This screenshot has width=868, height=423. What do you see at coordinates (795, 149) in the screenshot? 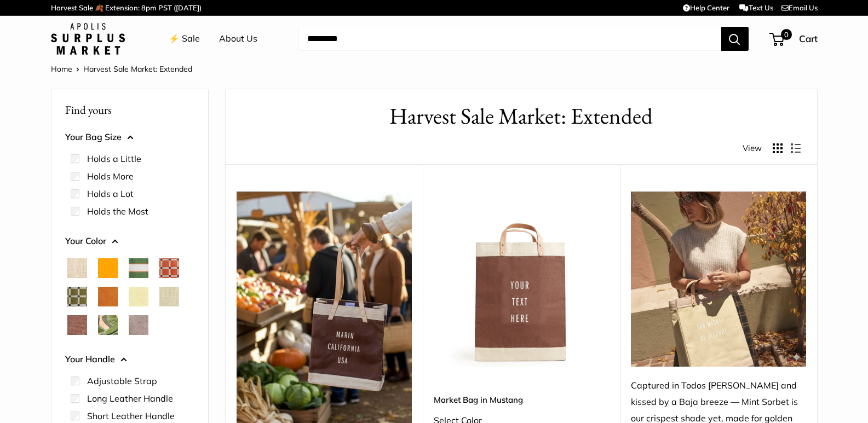
I see `button: Display products as list` at bounding box center [795, 149].